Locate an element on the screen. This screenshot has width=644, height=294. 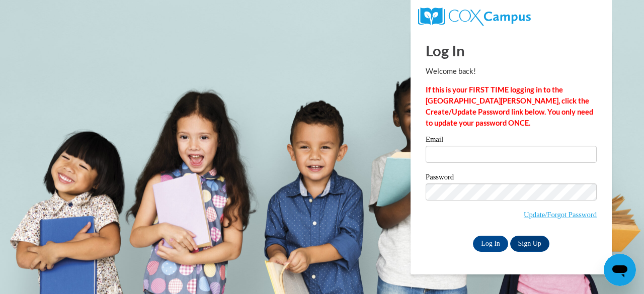
a: Update/Forgot Password is located at coordinates (560, 215).